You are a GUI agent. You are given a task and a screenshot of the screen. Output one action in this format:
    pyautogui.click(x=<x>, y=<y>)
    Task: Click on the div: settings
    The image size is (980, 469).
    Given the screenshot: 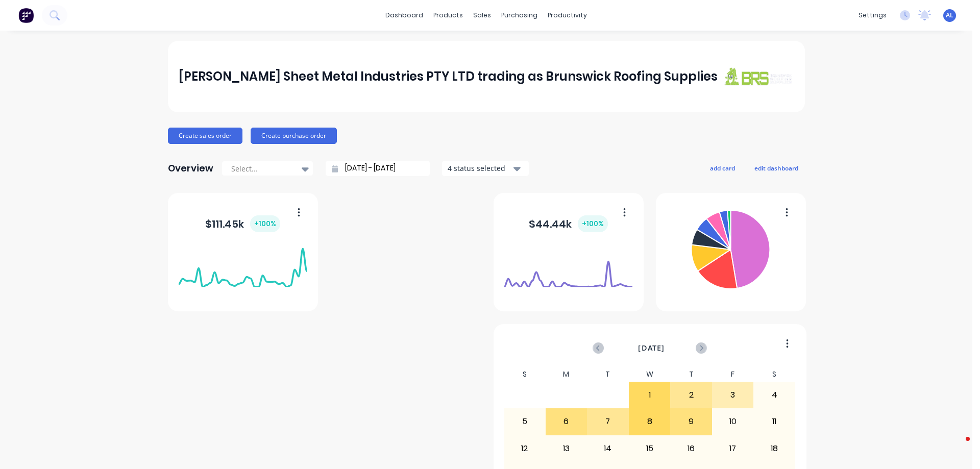 What is the action you would take?
    pyautogui.click(x=872, y=15)
    